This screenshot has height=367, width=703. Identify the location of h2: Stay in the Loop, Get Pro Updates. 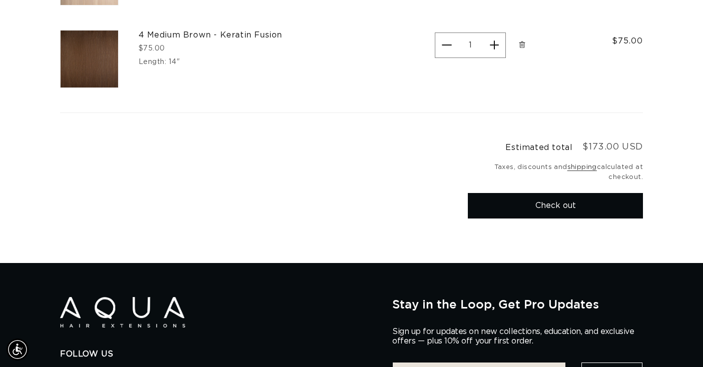
(518, 304).